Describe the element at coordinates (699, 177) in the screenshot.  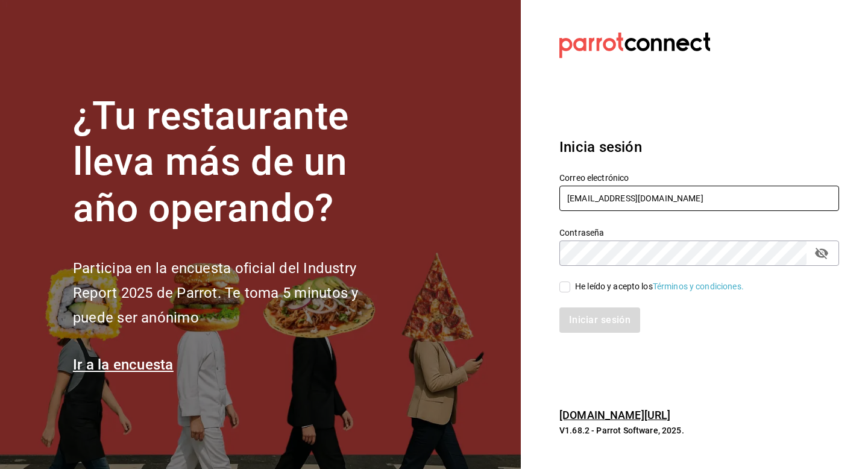
I see `label: Correo electrónico` at that location.